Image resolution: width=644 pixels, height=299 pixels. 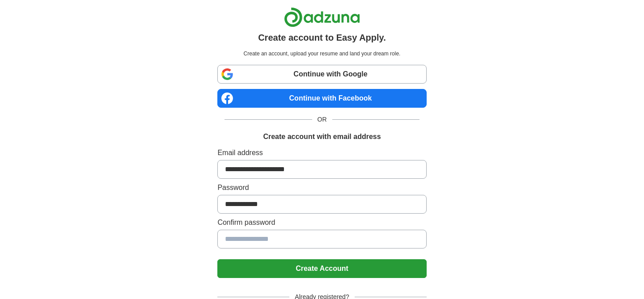 What do you see at coordinates (322, 17) in the screenshot?
I see `img: Adzuna logo` at bounding box center [322, 17].